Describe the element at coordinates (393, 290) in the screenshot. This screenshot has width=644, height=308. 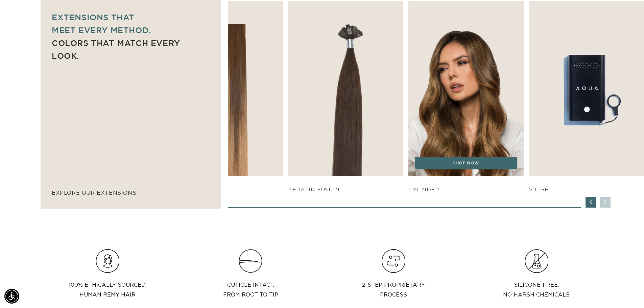
I see `p: 2-step proprietary process` at that location.